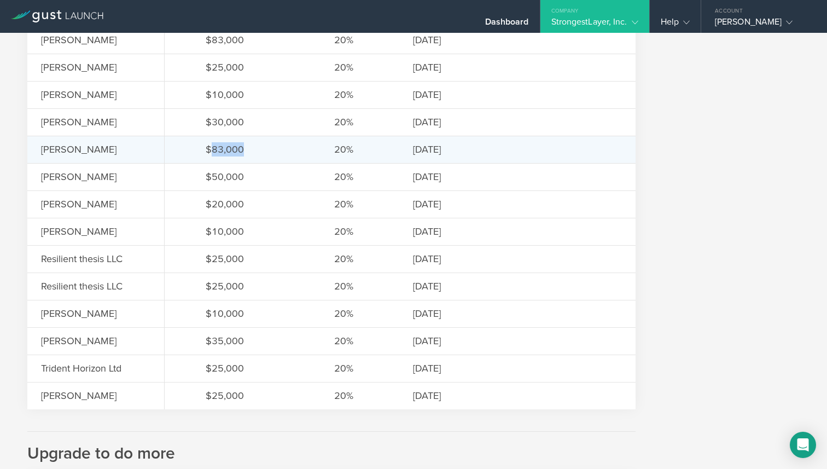  Describe the element at coordinates (803, 445) in the screenshot. I see `div: Open Intercom Messenger` at that location.